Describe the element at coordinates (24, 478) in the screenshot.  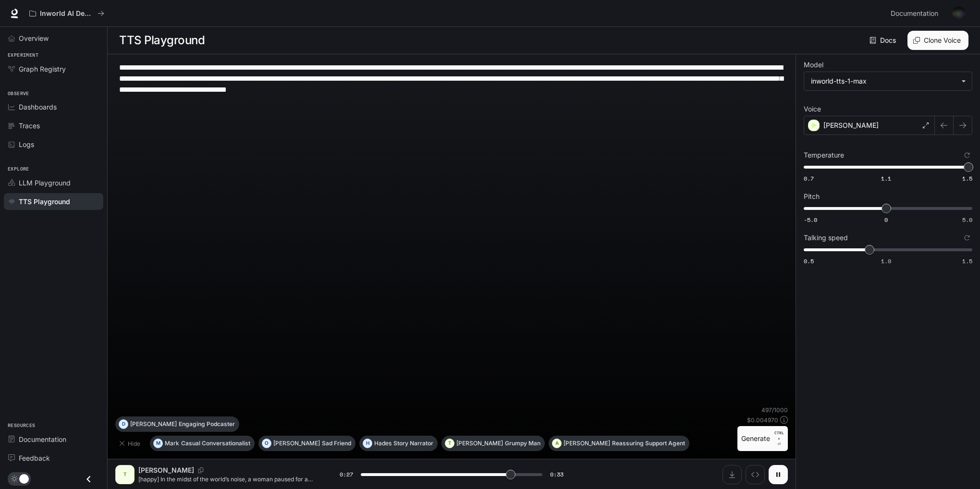
I see `span: Dark mode toggle` at that location.